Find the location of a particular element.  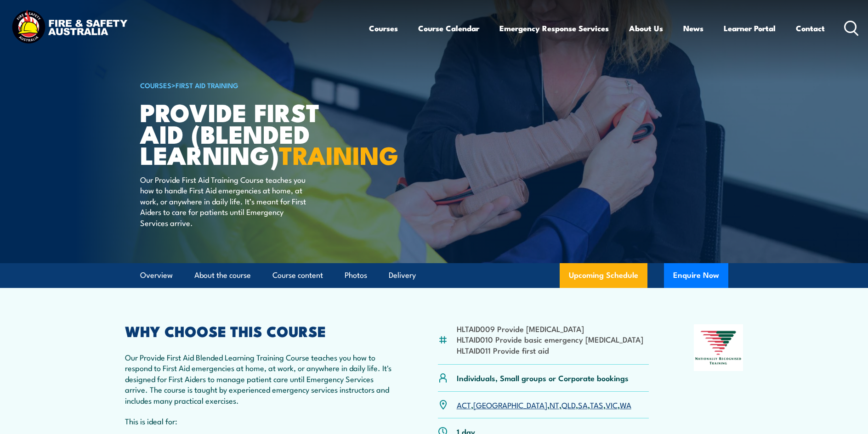

a: NT is located at coordinates (554, 404).